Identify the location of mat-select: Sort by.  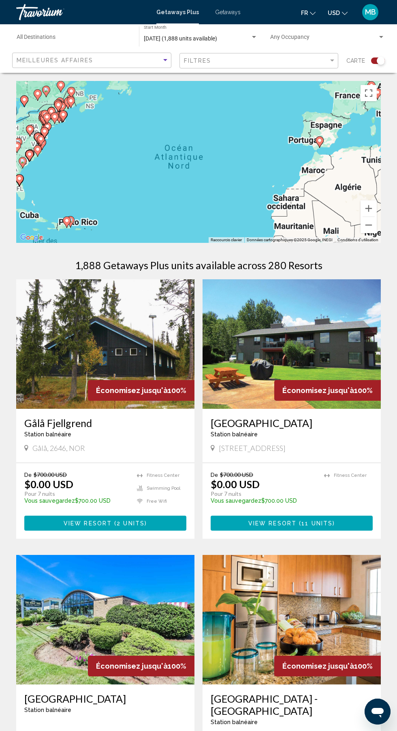
(93, 60).